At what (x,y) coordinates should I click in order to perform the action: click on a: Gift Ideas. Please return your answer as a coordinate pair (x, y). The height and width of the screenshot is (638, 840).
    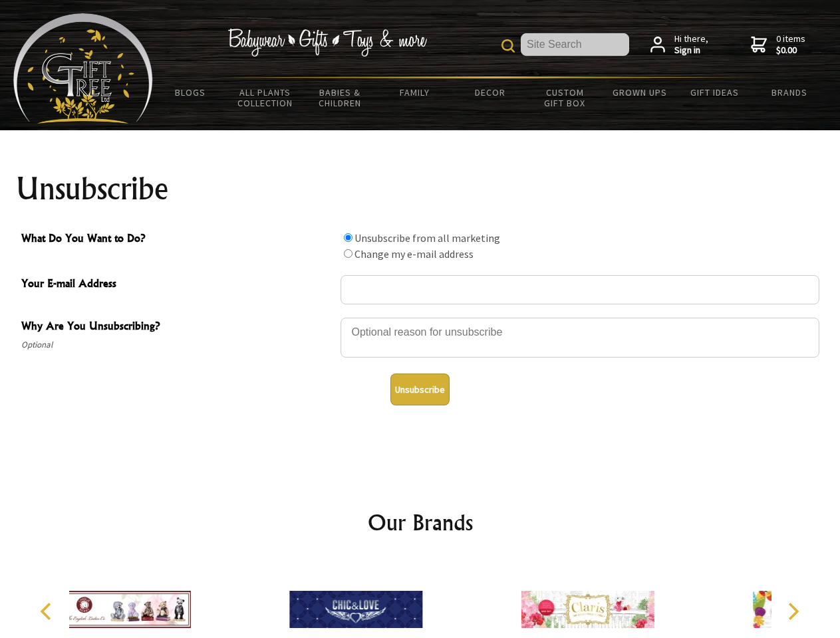
    Looking at the image, I should click on (714, 92).